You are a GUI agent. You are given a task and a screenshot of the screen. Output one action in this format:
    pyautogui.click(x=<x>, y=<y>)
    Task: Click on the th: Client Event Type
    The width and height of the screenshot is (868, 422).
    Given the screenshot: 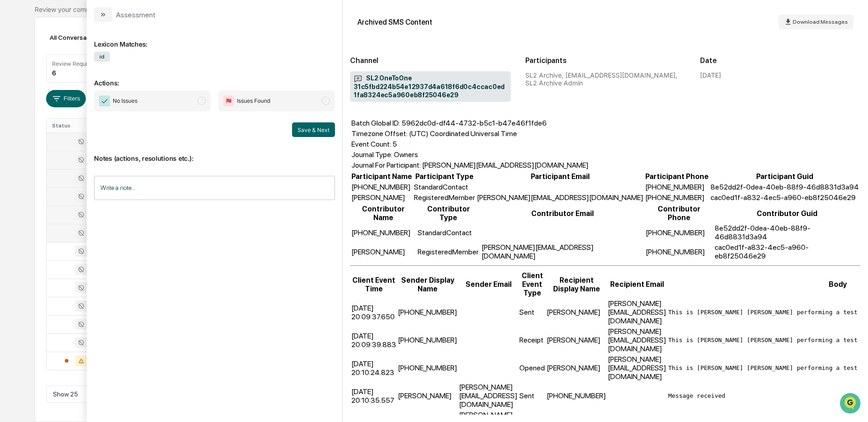 What is the action you would take?
    pyautogui.click(x=532, y=284)
    